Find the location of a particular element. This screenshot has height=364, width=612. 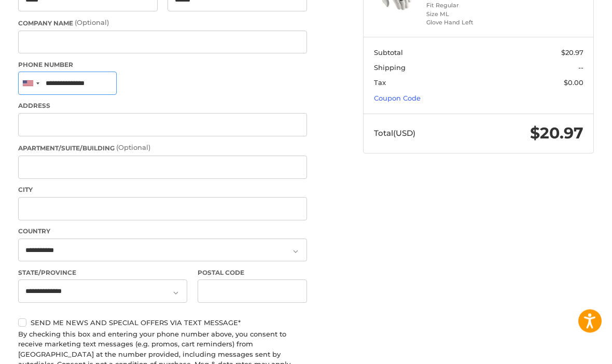

label: Apartment/Suite/Building is located at coordinates (163, 148).